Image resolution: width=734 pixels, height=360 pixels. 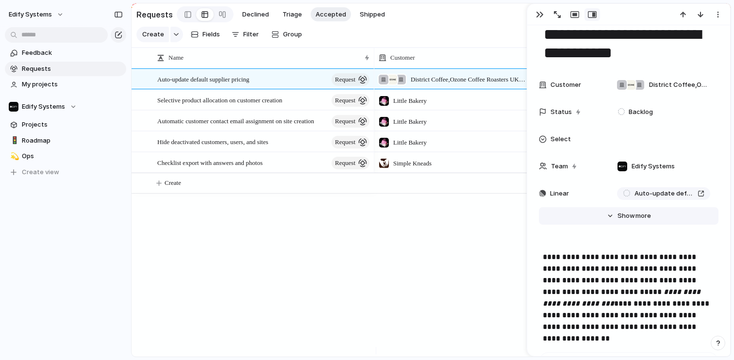 I want to click on button: Accepted, so click(x=331, y=15).